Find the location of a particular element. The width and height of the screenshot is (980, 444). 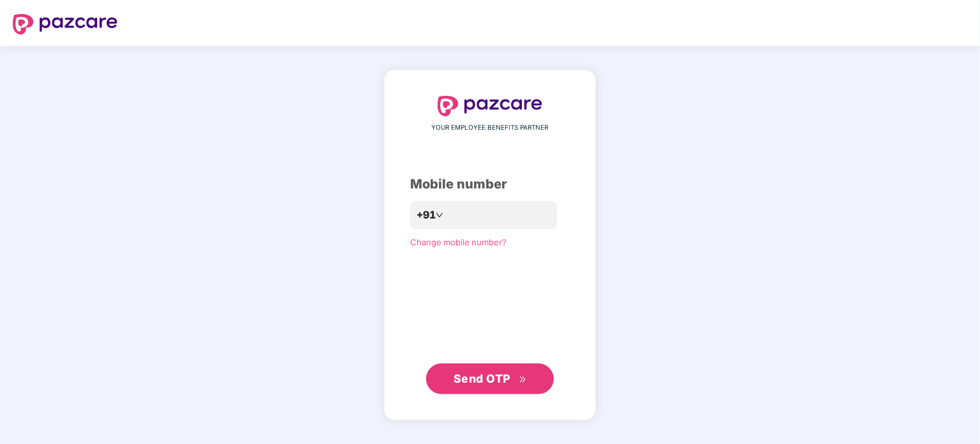

span: YOUR EMPLOYEE BENEFITS PARTNER is located at coordinates (490, 128).